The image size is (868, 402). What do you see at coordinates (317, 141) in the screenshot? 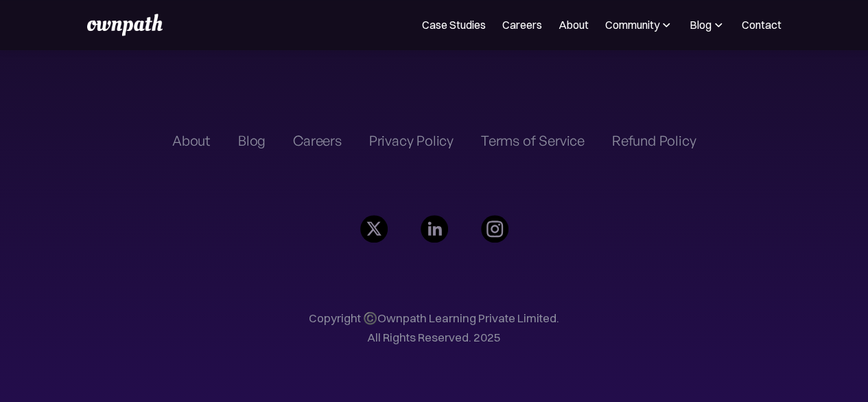
I see `div: Careers` at bounding box center [317, 141].